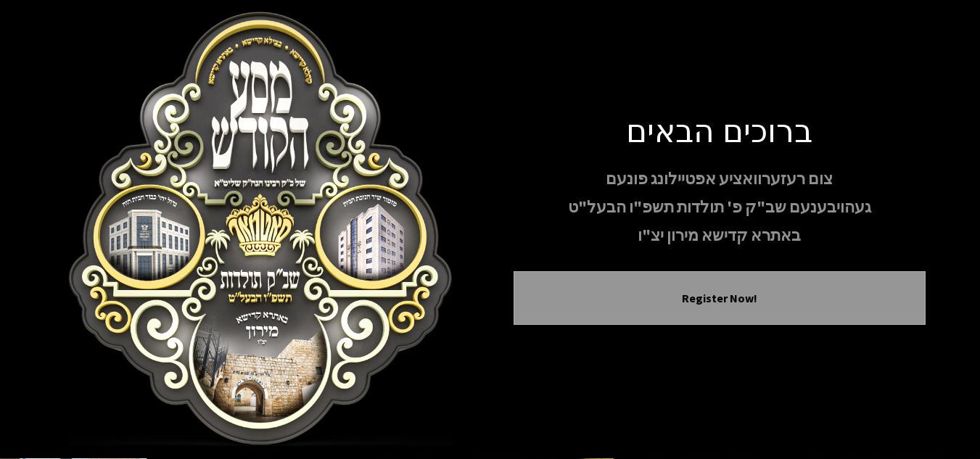  I want to click on p: געהויבענעם שב"ק פ' תולדות תשפ"ו הבעל"ט, so click(719, 207).